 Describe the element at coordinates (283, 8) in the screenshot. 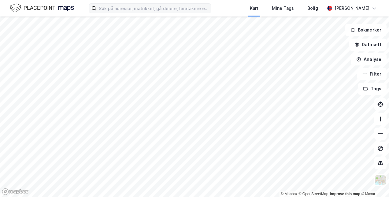

I see `div: Mine Tags` at that location.